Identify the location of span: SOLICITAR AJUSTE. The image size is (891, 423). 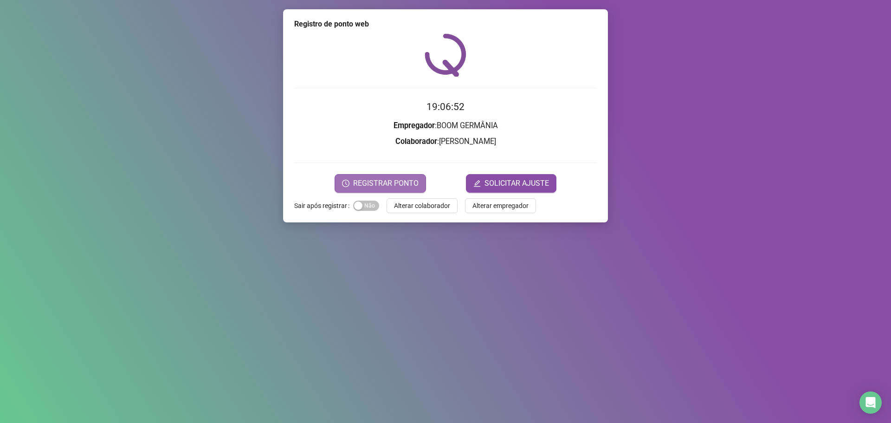
(517, 183).